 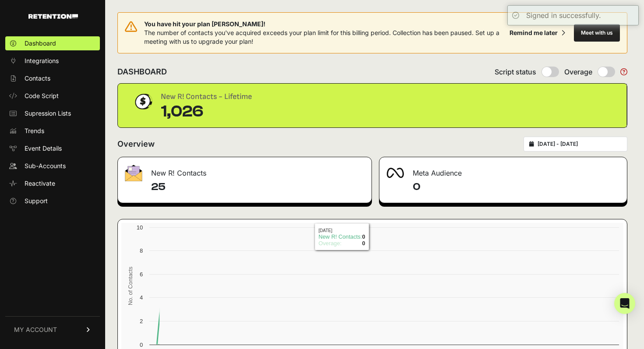 What do you see at coordinates (130, 286) in the screenshot?
I see `text: No. of Contacts` at bounding box center [130, 286].